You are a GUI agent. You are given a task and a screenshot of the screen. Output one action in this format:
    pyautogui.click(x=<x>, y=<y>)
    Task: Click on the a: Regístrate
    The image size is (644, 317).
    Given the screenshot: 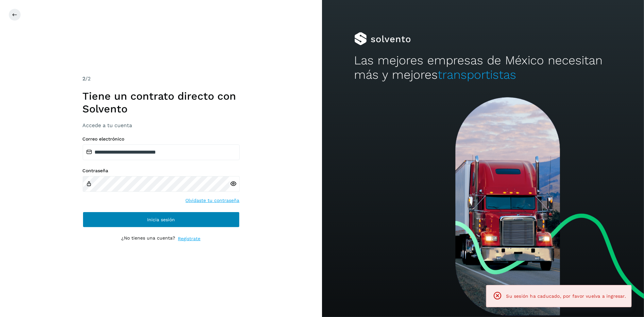 What is the action you would take?
    pyautogui.click(x=190, y=239)
    